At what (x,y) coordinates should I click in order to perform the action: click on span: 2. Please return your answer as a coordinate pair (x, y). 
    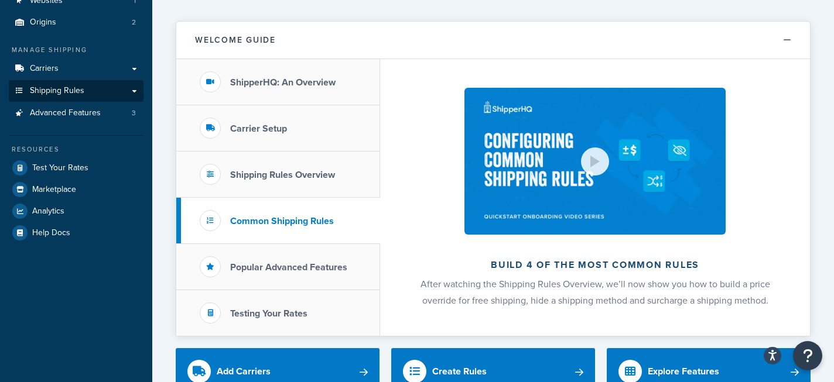
    Looking at the image, I should click on (134, 22).